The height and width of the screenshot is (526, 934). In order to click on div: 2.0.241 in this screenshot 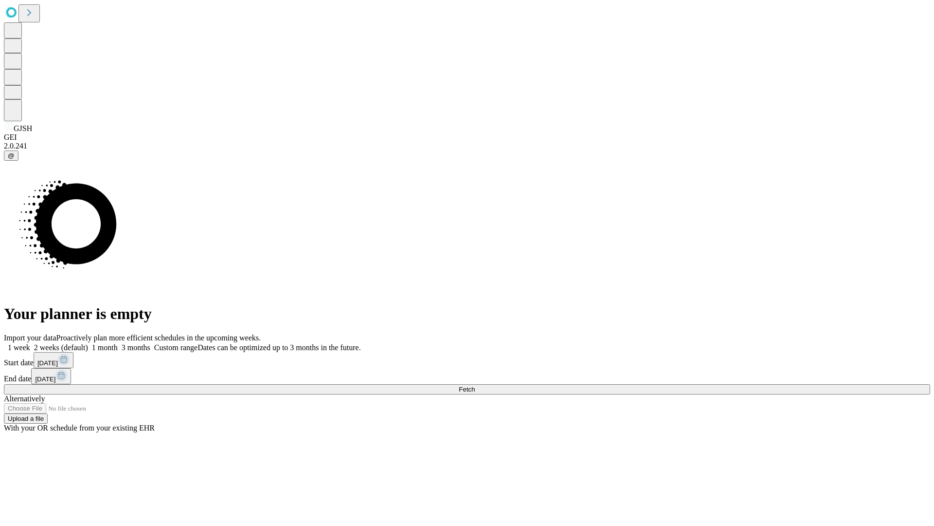, I will do `click(467, 146)`.